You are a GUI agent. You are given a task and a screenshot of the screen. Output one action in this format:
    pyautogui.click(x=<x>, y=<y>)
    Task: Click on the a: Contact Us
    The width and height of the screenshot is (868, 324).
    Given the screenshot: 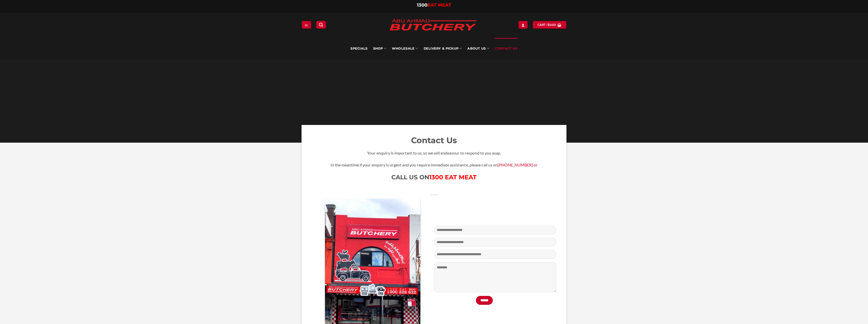 What is the action you would take?
    pyautogui.click(x=506, y=48)
    